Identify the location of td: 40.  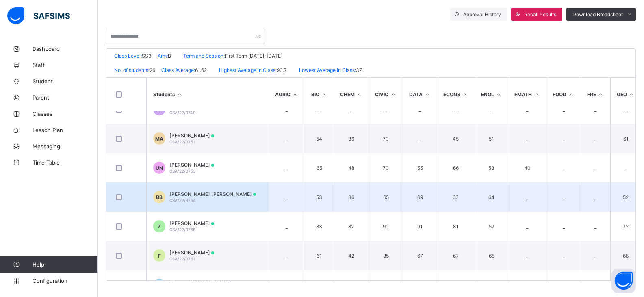
(527, 168).